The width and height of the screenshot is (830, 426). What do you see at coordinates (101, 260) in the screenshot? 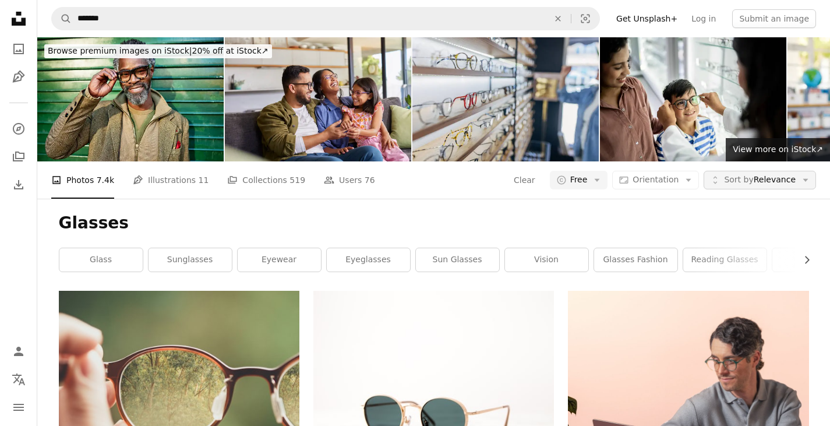
I see `a: glass` at bounding box center [101, 260].